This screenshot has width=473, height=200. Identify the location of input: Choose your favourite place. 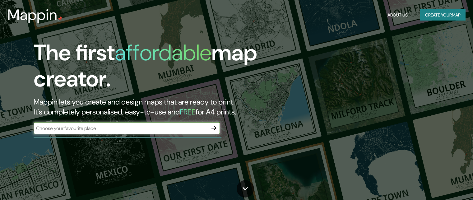
(121, 128).